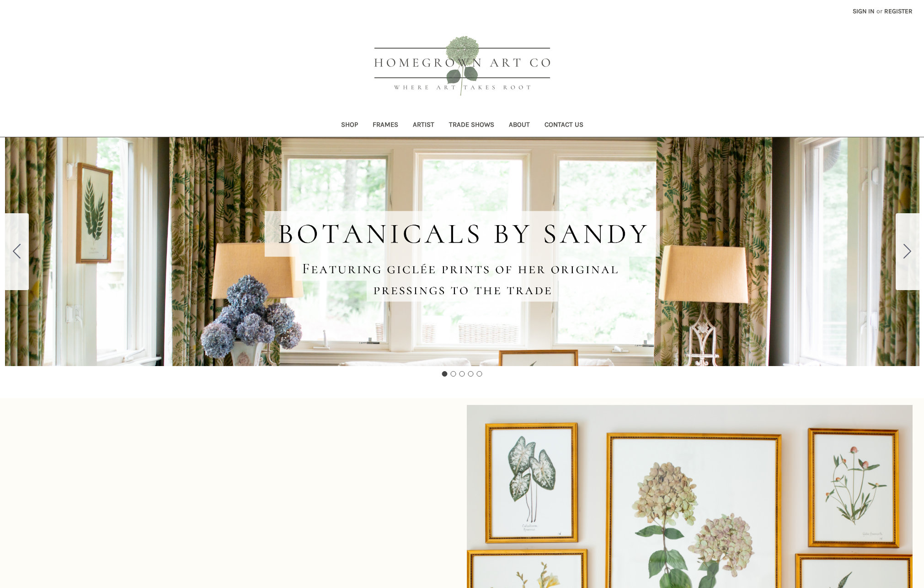  I want to click on span: or, so click(879, 11).